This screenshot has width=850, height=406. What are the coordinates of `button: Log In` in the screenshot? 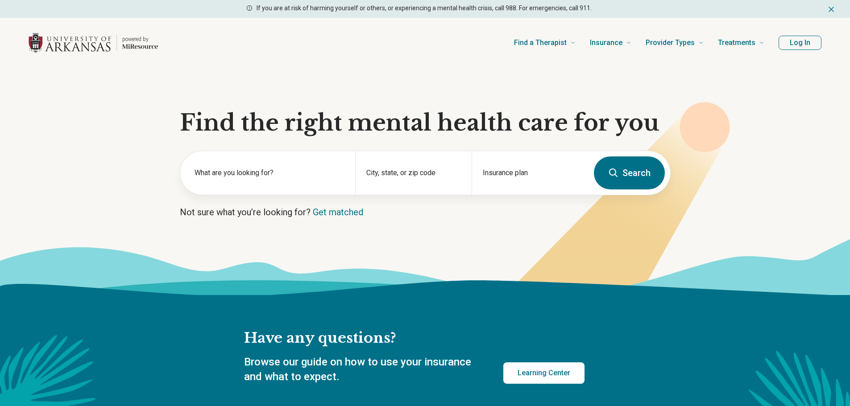 It's located at (800, 43).